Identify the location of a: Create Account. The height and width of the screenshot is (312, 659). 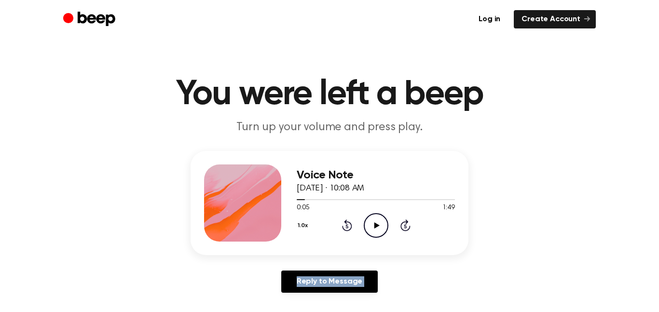
(555, 19).